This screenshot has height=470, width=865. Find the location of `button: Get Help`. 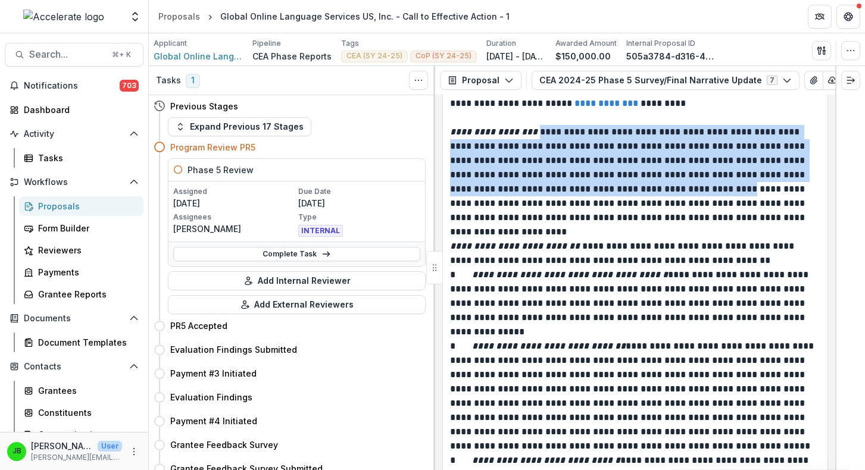

button: Get Help is located at coordinates (848, 17).